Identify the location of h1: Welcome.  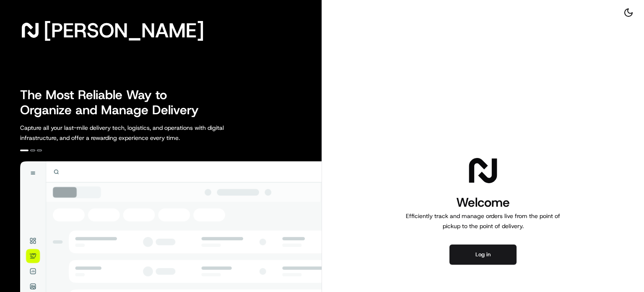
(483, 203).